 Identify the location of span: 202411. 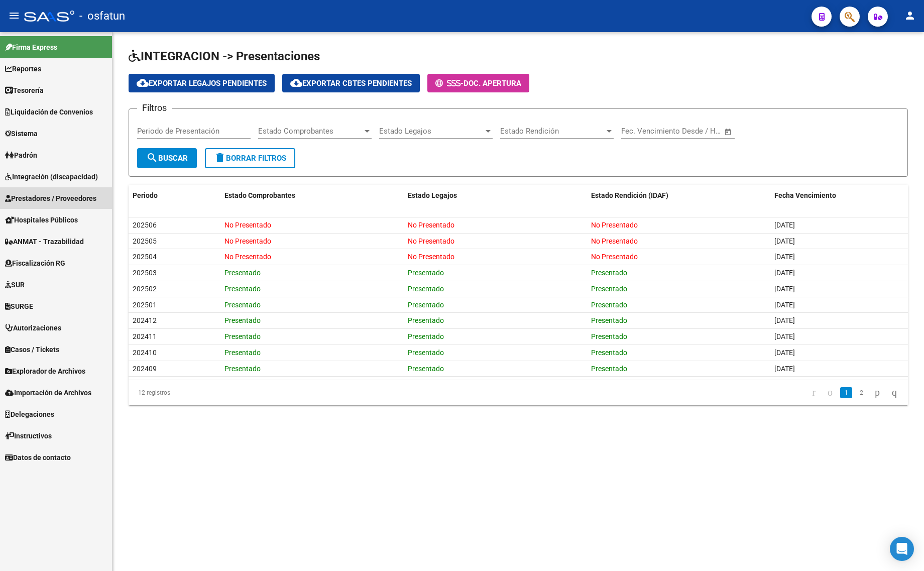
(145, 337).